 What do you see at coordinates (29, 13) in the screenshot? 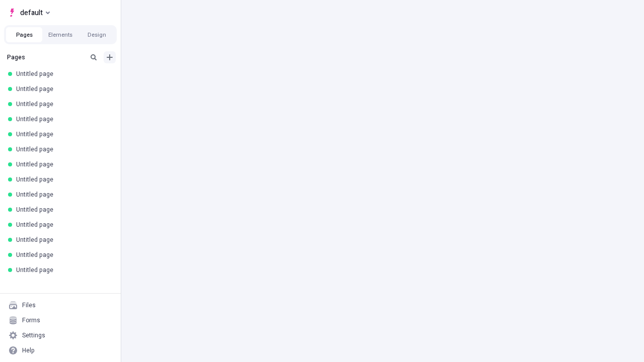
I see `button: Select site` at bounding box center [29, 13].